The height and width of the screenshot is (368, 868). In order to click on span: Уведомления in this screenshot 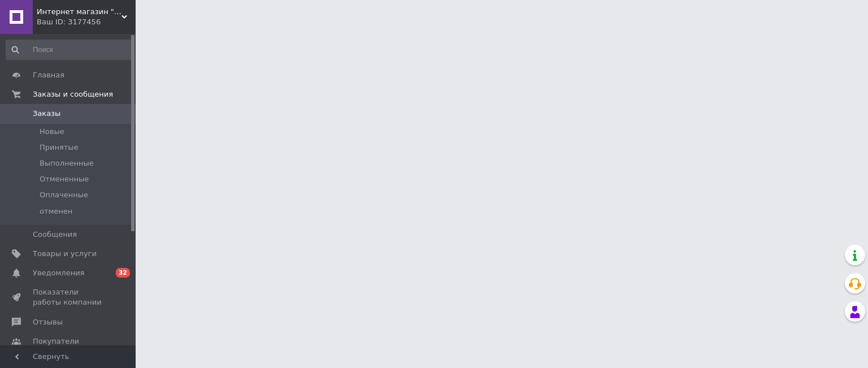, I will do `click(59, 273)`.